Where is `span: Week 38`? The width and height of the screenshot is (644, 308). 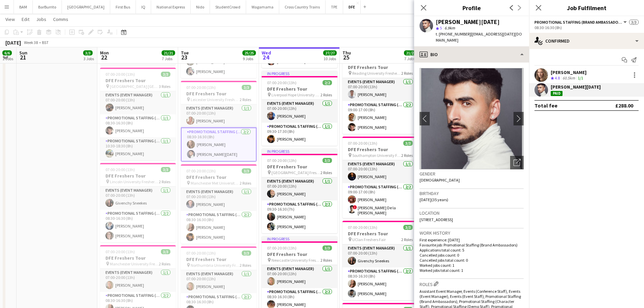 span: Week 38 is located at coordinates (31, 42).